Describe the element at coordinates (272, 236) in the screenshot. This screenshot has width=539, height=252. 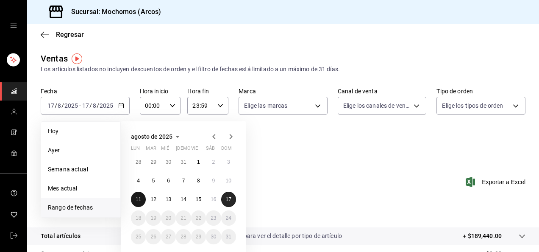
I see `p: Da clic en la fila para ver el detalle por tipo de artículo` at that location.